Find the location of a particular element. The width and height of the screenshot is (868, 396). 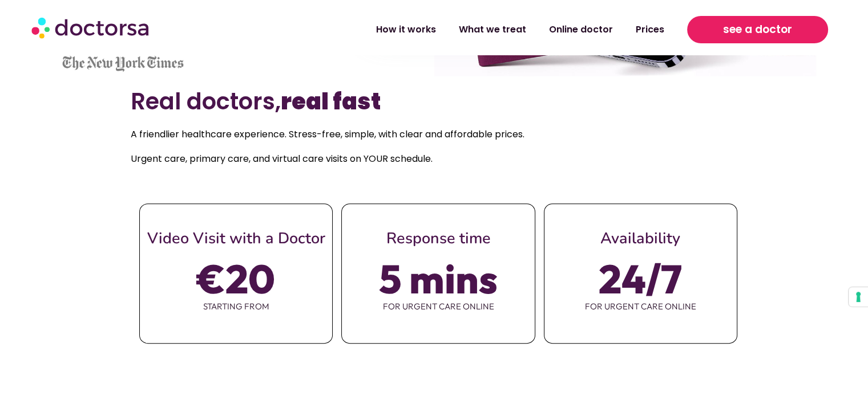

a: see a doctor is located at coordinates (757, 30).